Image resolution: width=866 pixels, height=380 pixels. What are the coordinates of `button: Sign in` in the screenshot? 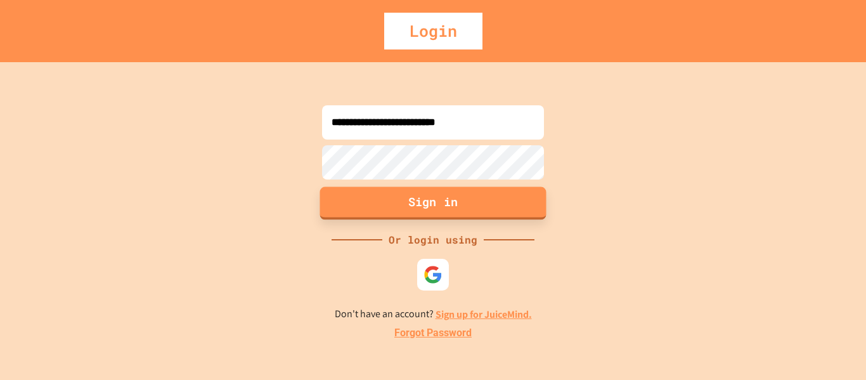 It's located at (433, 203).